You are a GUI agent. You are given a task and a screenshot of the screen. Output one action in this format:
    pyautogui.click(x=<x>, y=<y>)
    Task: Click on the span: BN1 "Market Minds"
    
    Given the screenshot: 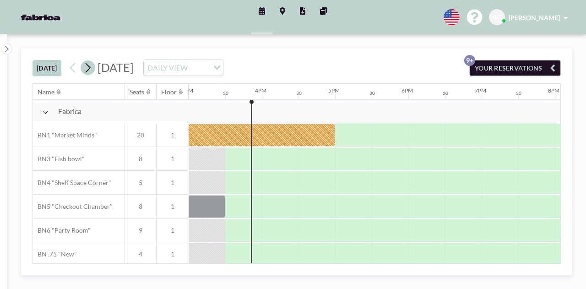 What is the action you would take?
    pyautogui.click(x=65, y=135)
    